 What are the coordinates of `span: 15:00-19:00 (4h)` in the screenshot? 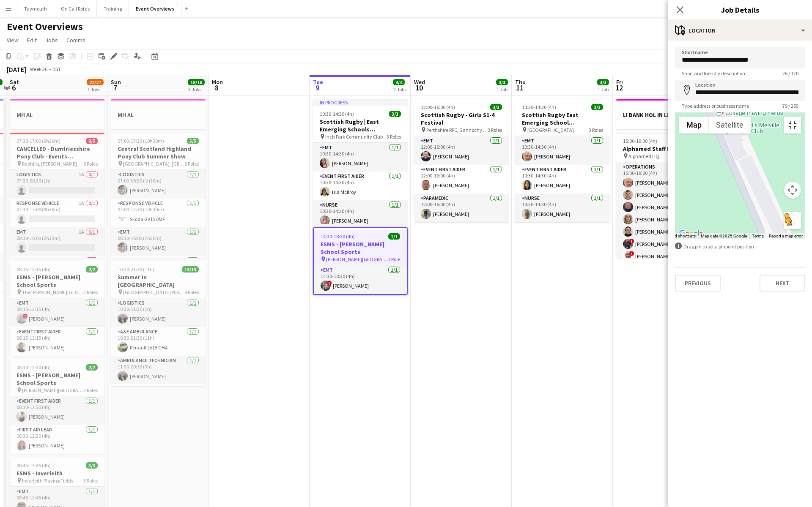 It's located at (640, 141).